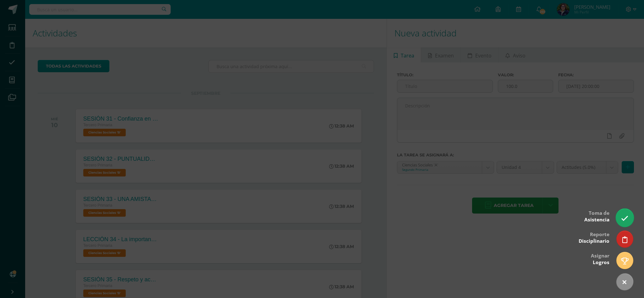 This screenshot has width=644, height=298. Describe the element at coordinates (597, 219) in the screenshot. I see `span: Asistencia` at that location.